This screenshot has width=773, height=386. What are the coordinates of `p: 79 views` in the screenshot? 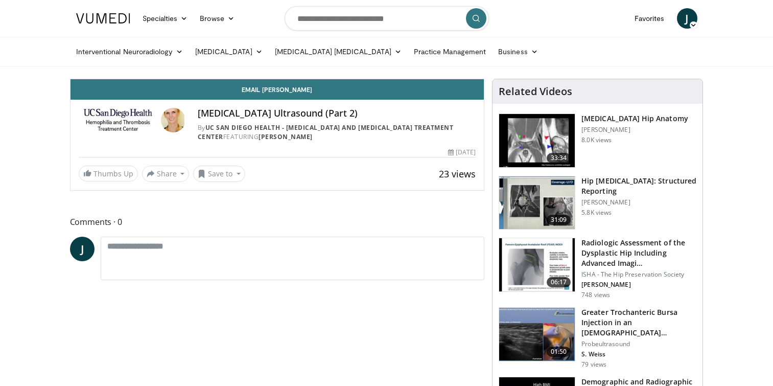 It's located at (594, 364).